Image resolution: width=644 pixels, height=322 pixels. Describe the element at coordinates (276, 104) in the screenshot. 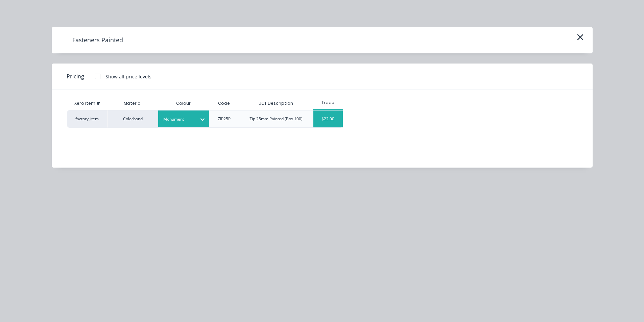

I see `div: UCT Description` at that location.